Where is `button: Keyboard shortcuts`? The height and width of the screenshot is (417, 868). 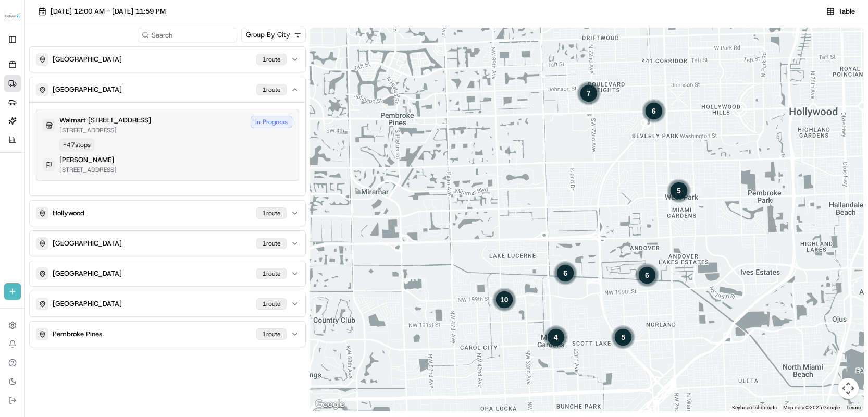
button: Keyboard shortcuts is located at coordinates (754, 408).